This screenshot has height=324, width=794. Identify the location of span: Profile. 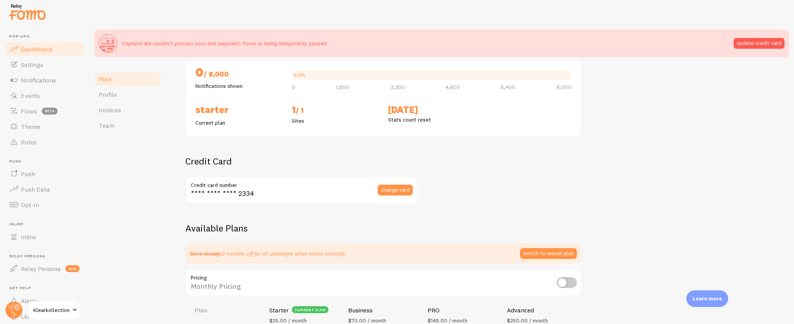
(108, 94).